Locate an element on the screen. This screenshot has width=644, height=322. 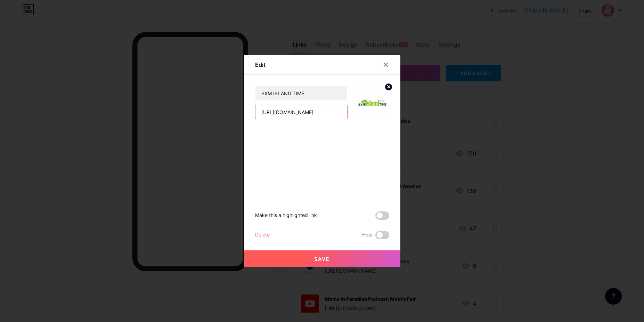
div: Delete is located at coordinates (263, 235).